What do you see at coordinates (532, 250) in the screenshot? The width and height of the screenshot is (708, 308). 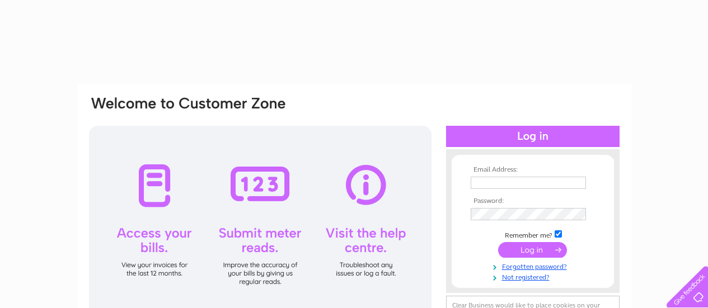 I see `input: Submit` at bounding box center [532, 250].